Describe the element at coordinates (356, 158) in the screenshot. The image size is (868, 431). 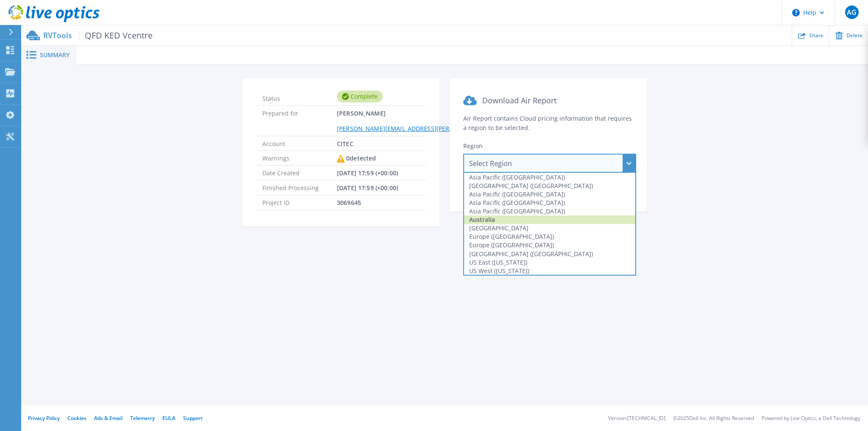
I see `div: 0 detected` at that location.